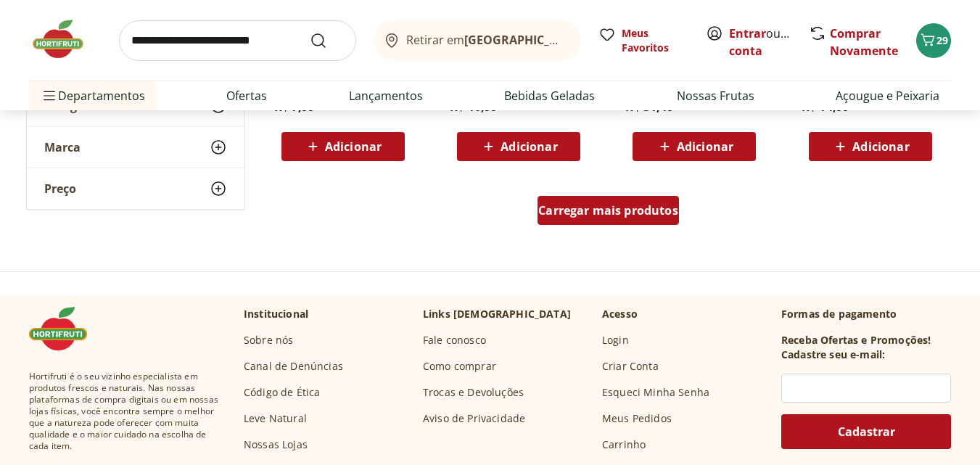  I want to click on a: Nossas Frutas, so click(715, 96).